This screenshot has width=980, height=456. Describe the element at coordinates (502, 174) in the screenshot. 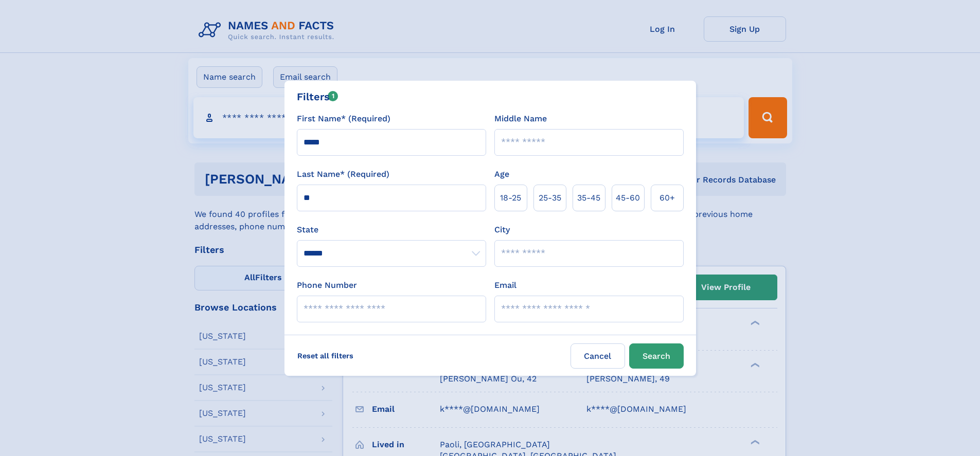

I see `label: Age` at that location.